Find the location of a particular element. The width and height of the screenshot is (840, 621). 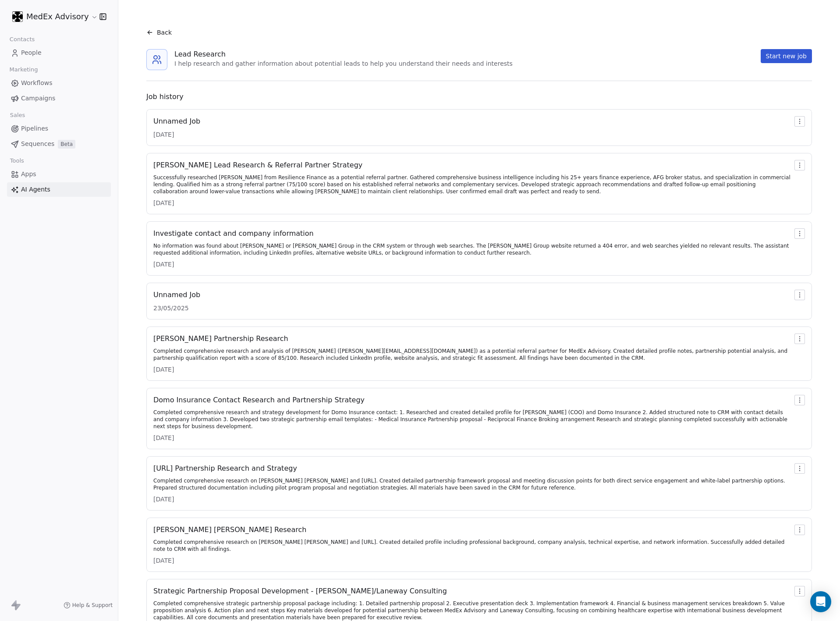

span: Beta is located at coordinates (66, 144).